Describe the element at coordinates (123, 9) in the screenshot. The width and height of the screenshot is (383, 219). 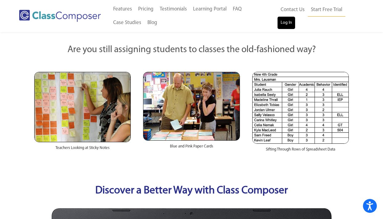
I see `a: Features` at that location.